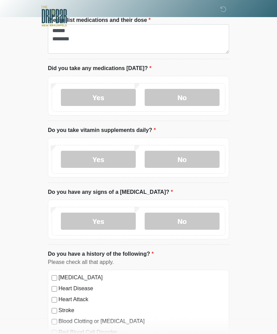 The image size is (277, 334). What do you see at coordinates (54, 288) in the screenshot?
I see `input: Heart Disease` at bounding box center [54, 288].